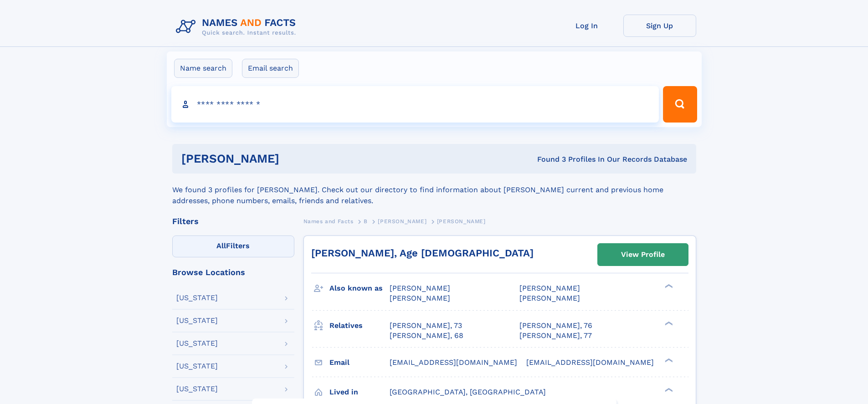 The image size is (868, 404). Describe the element at coordinates (366, 221) in the screenshot. I see `span: B` at that location.